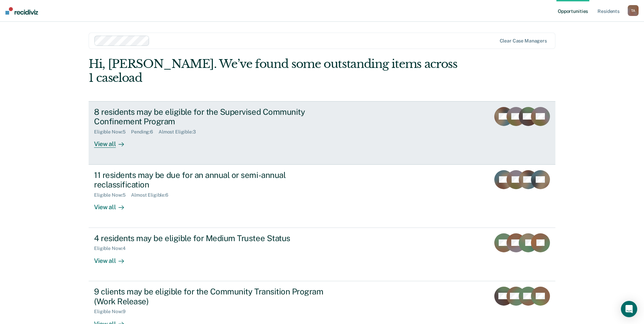 The width and height of the screenshot is (644, 324). What do you see at coordinates (152, 195) in the screenshot?
I see `div: Almost Eligible : 6` at bounding box center [152, 195].